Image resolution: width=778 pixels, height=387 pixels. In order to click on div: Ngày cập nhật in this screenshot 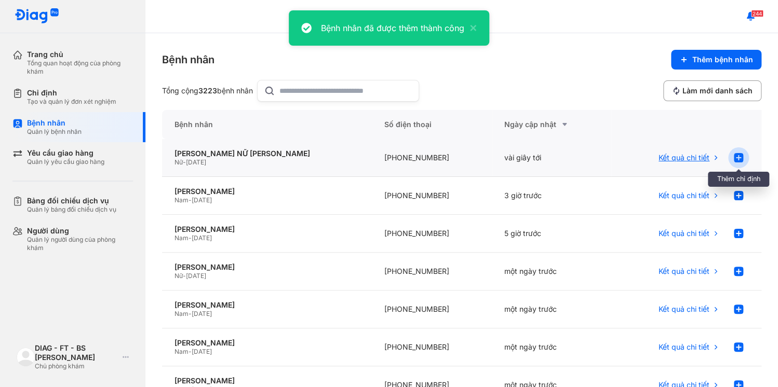, I will do `click(552, 125)`.